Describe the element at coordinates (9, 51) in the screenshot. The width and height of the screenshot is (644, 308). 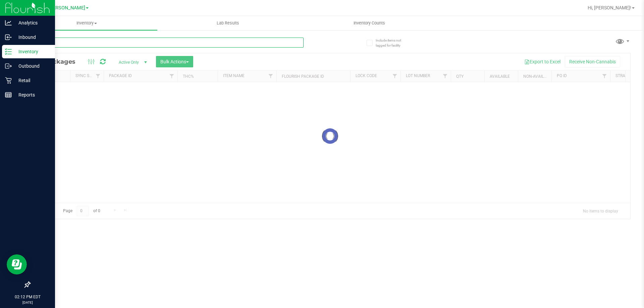
I see `inline-svg: Inventory` at that location.